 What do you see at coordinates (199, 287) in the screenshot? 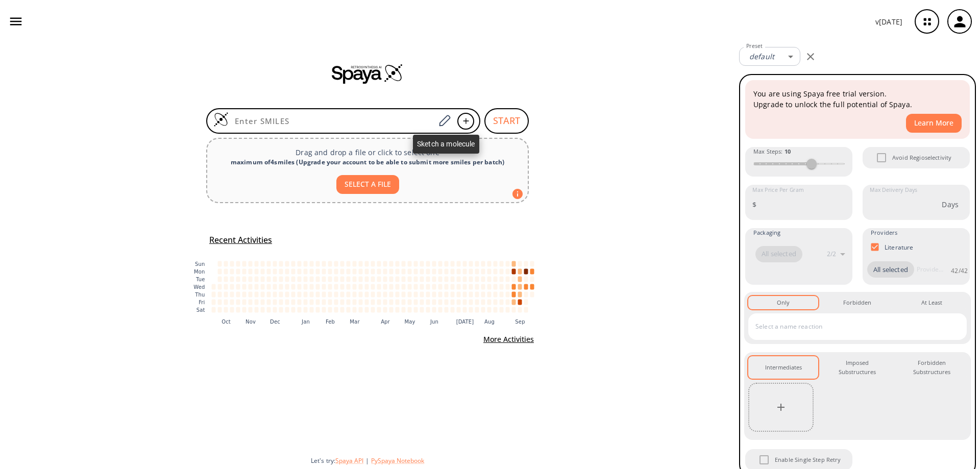
I see `text: Wed` at bounding box center [199, 287].